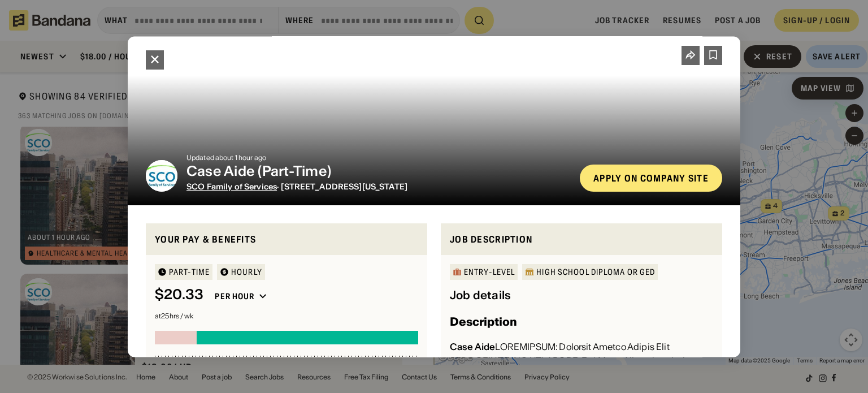 Image resolution: width=868 pixels, height=393 pixels. I want to click on div: $ 20.33, so click(179, 295).